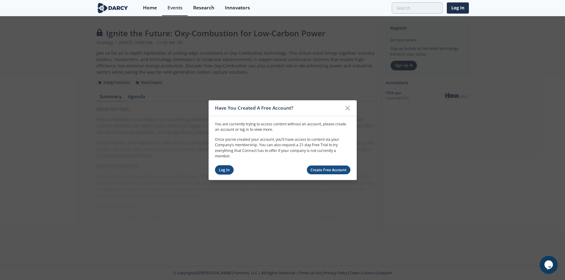 The height and width of the screenshot is (280, 565). What do you see at coordinates (237, 8) in the screenshot?
I see `div: Innovators` at bounding box center [237, 8].